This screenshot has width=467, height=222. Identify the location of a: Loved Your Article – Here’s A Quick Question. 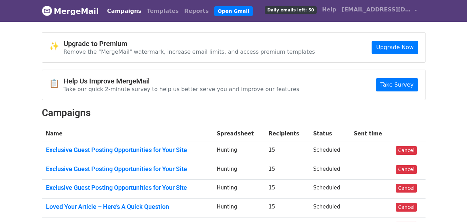
(127, 207).